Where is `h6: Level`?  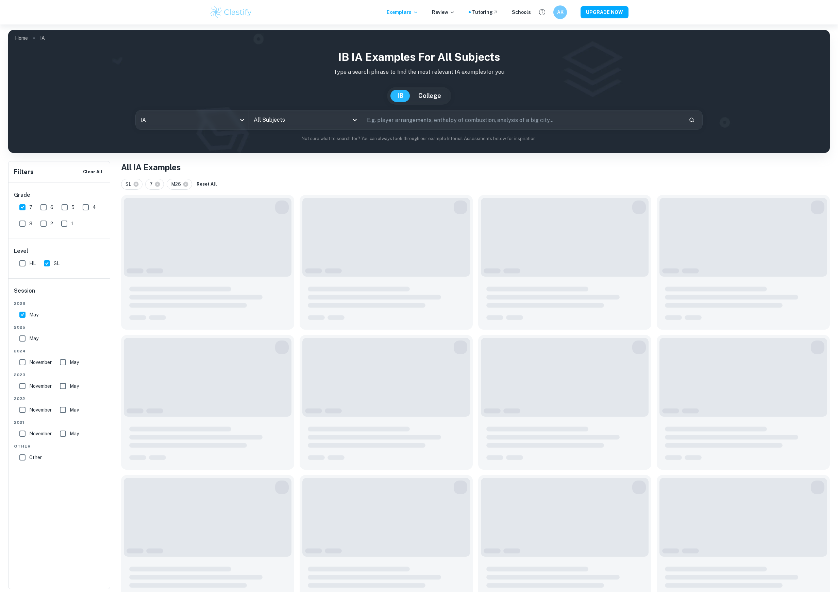 h6: Level is located at coordinates (60, 251).